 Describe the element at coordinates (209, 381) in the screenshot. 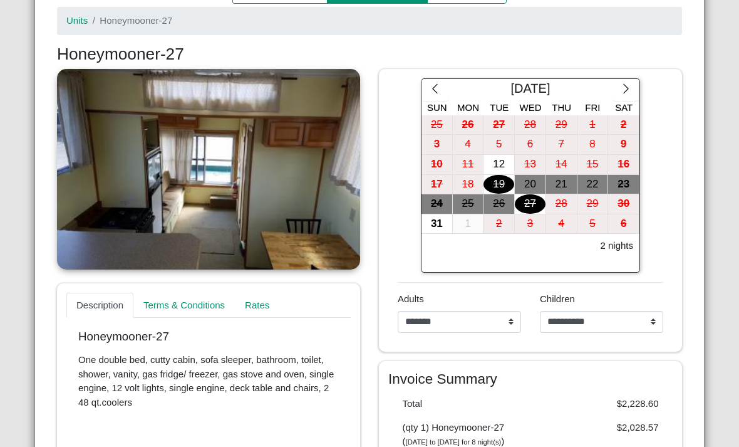

I see `p: One double bed, cutty cabin, sofa sleeper, bathroom, toilet, shower, vanity, gas fridge/ freezer,...` at that location.